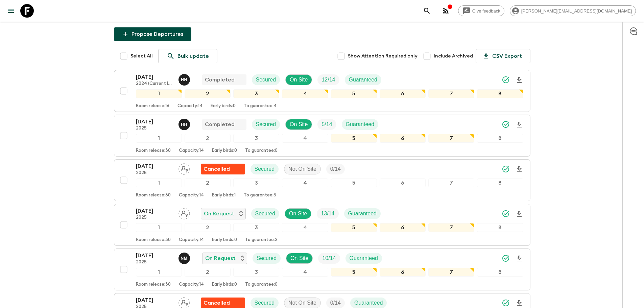 The height and width of the screenshot is (308, 644). What do you see at coordinates (261, 240) in the screenshot?
I see `p: To guarantee: 2` at bounding box center [261, 240].